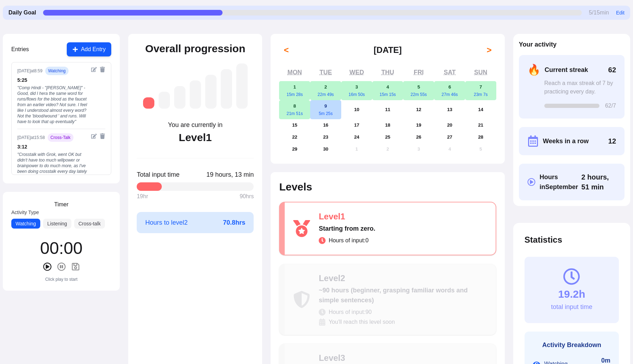 This screenshot has width=633, height=364. Describe the element at coordinates (481, 149) in the screenshot. I see `abbr: October 5, 2025` at that location.